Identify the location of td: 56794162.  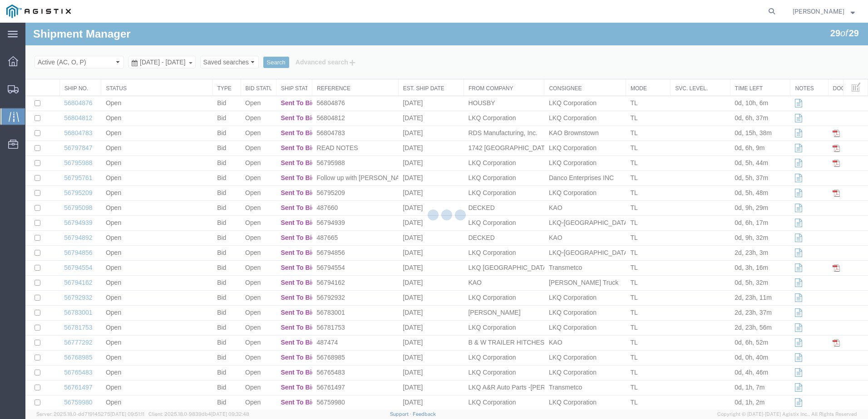
(330, 260).